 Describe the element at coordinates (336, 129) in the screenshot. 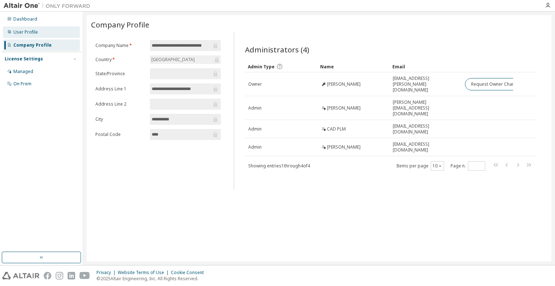

I see `span: CAD PLM` at that location.